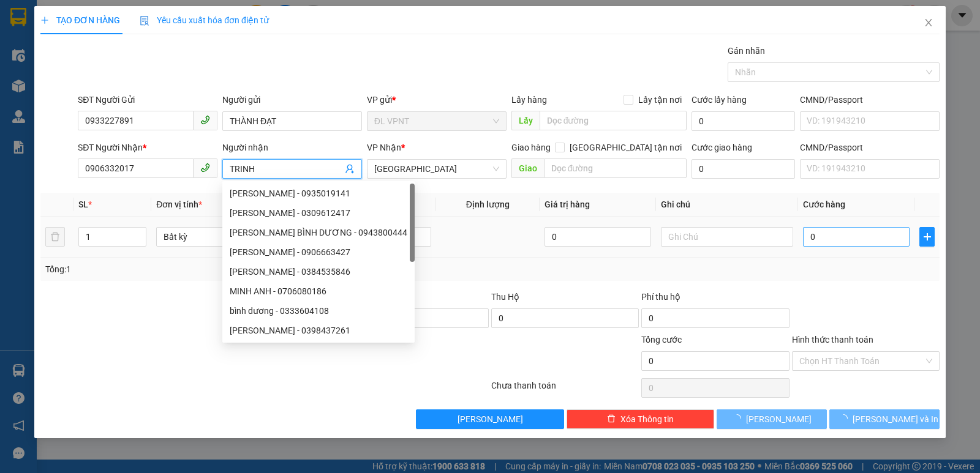 Image resolution: width=980 pixels, height=473 pixels. I want to click on label: Cước lấy hàng, so click(719, 100).